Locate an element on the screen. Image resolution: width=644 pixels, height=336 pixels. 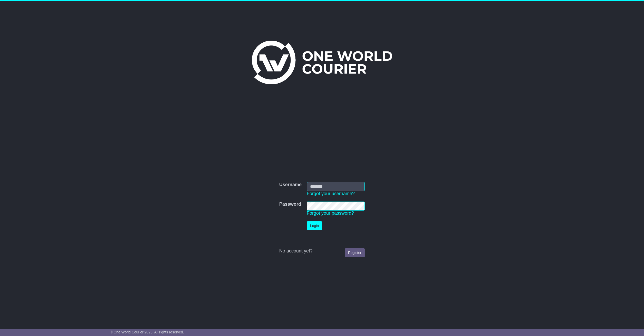
a: Forgot your password? is located at coordinates (330, 213).